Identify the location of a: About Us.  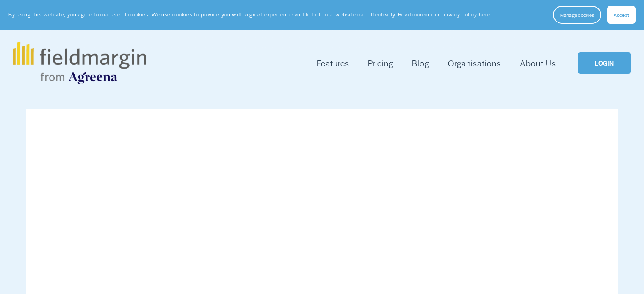
(538, 63).